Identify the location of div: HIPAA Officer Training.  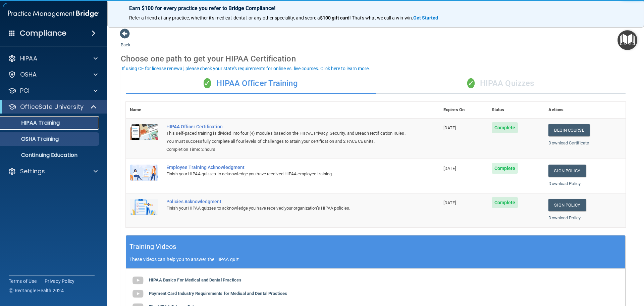
(251, 83).